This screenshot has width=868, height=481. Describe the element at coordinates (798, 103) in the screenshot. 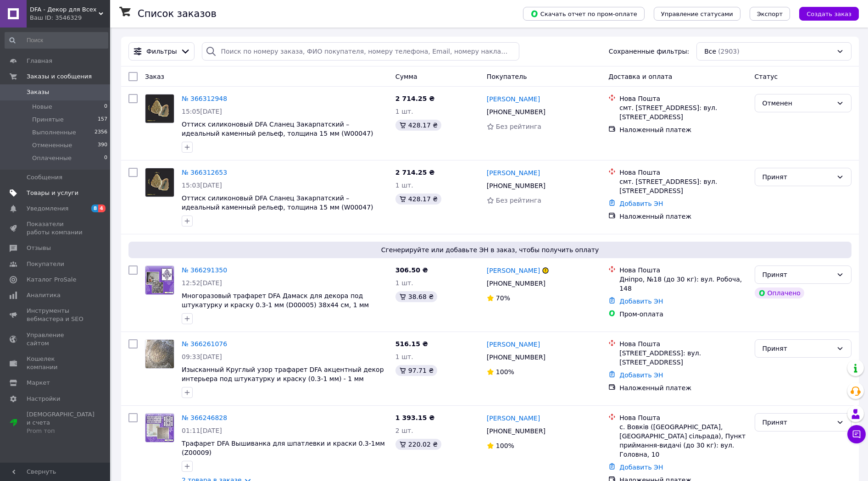

I see `div: Отменен` at that location.